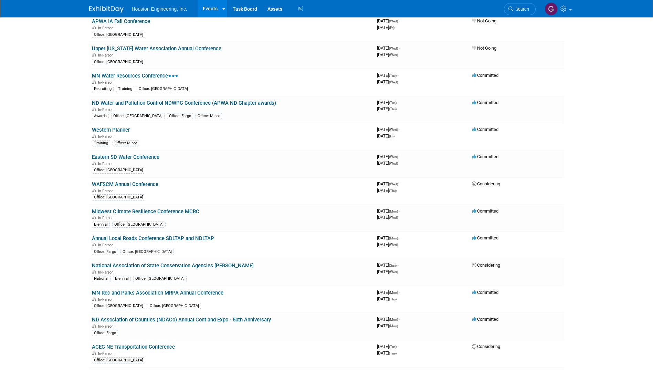  Describe the element at coordinates (121, 21) in the screenshot. I see `a: APWA IA Fall Conference` at that location.